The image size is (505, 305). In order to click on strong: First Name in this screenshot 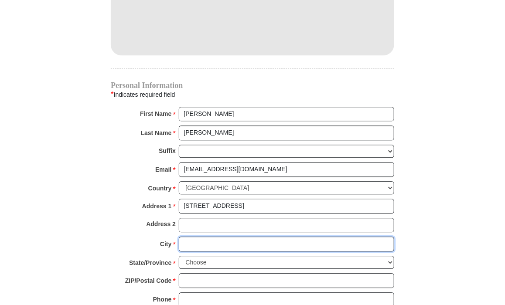, I will do `click(156, 114)`.